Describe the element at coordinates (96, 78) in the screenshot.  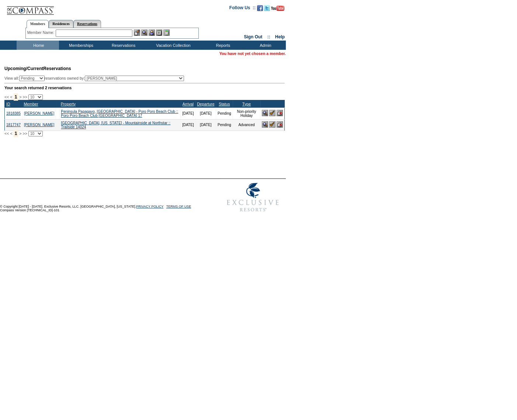
I see `div: View all: reservations owned by:` at that location.